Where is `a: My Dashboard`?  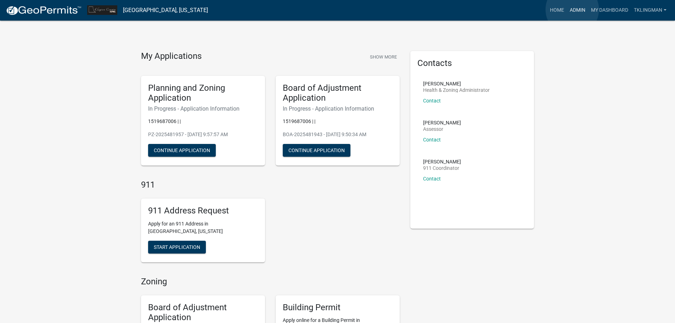 a: My Dashboard is located at coordinates (610, 10).